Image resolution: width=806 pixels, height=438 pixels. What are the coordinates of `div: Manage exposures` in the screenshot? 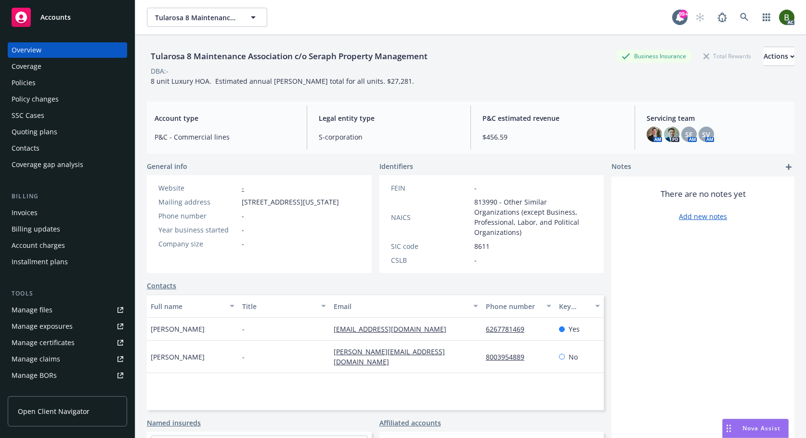 It's located at (42, 326).